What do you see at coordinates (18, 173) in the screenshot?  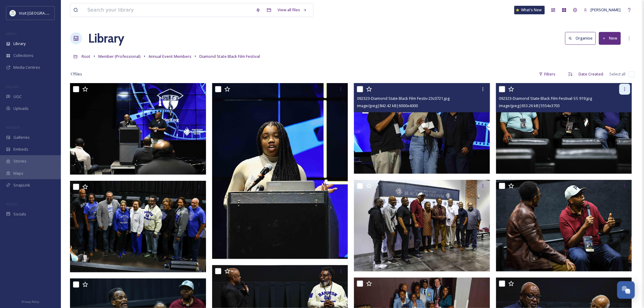 I see `span: Maps` at bounding box center [18, 173].